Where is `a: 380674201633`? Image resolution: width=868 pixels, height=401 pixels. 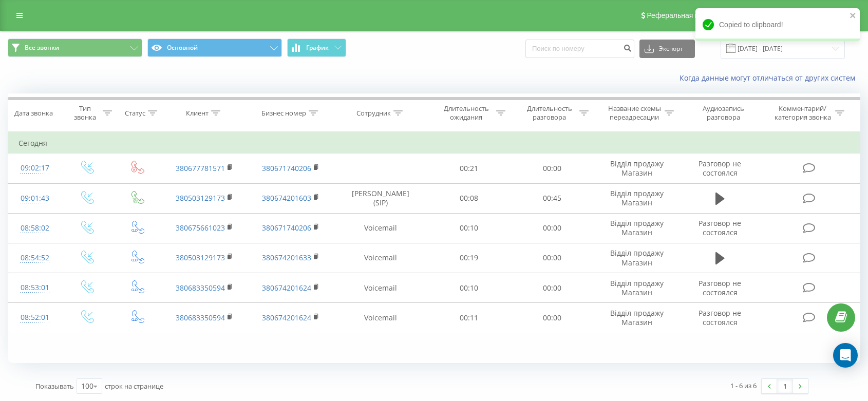
a: 380674201633 is located at coordinates (286, 257).